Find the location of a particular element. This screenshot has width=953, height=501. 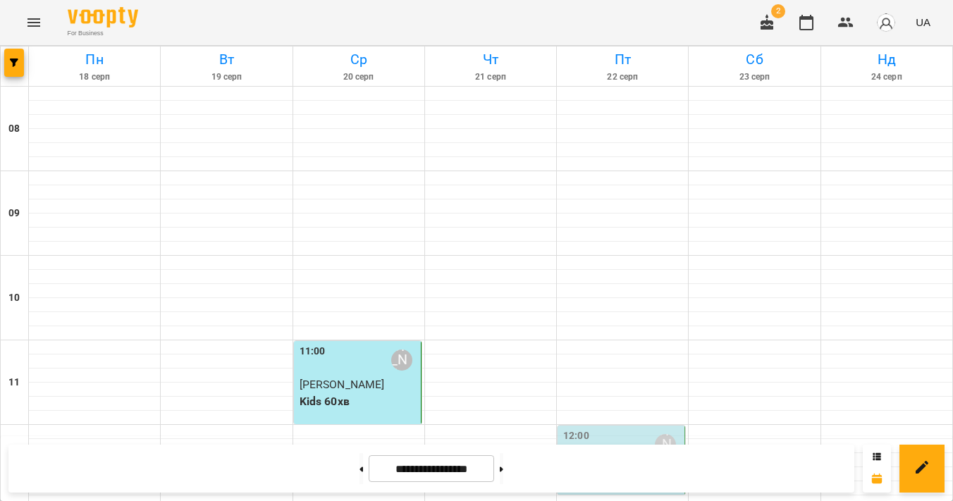

h6: Пн is located at coordinates (94, 59).